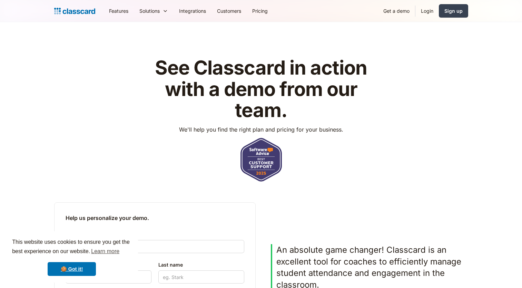  What do you see at coordinates (201, 277) in the screenshot?
I see `input: eg. Stark` at bounding box center [201, 277].